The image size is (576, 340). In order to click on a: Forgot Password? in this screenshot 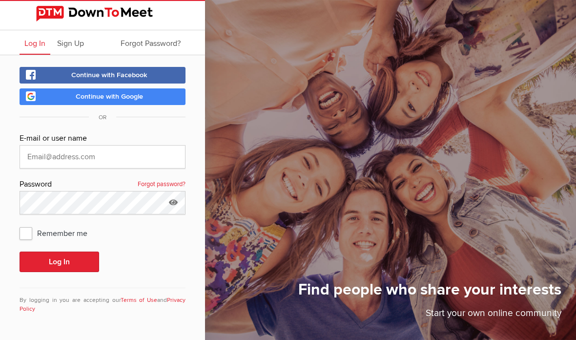, I will do `click(150, 42)`.